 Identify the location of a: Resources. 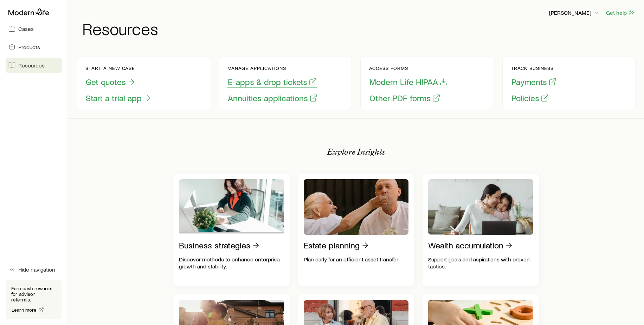
(33, 65).